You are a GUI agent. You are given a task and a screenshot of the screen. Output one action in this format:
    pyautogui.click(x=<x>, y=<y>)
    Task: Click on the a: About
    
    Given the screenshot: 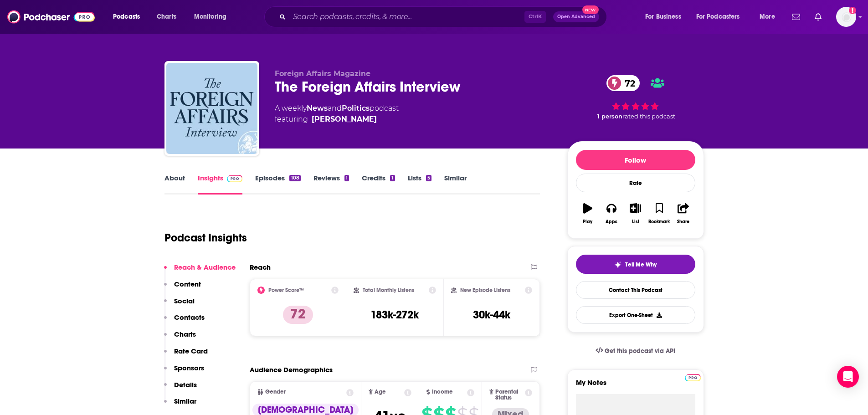 What is the action you would take?
    pyautogui.click(x=174, y=184)
    